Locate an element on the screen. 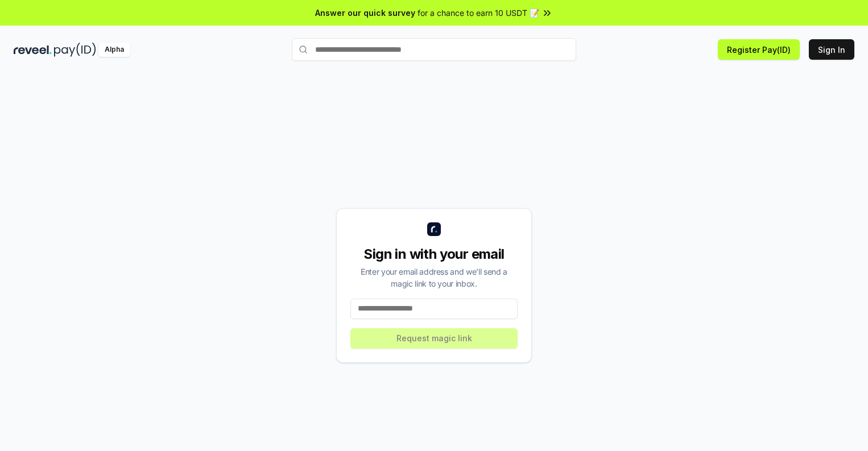 This screenshot has height=451, width=868. img: pay_id is located at coordinates (75, 49).